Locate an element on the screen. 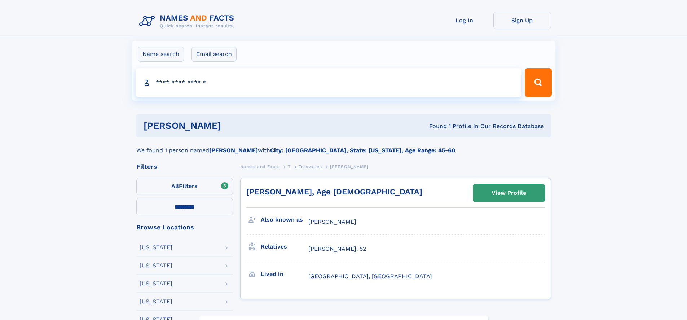  button: Search Button is located at coordinates (538, 83).